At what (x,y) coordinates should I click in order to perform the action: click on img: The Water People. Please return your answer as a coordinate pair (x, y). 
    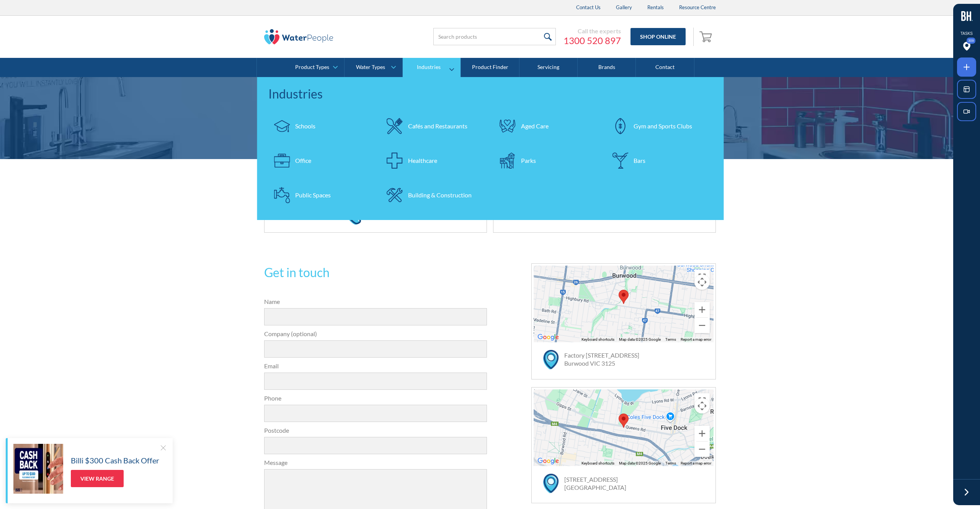
    Looking at the image, I should click on (298, 37).